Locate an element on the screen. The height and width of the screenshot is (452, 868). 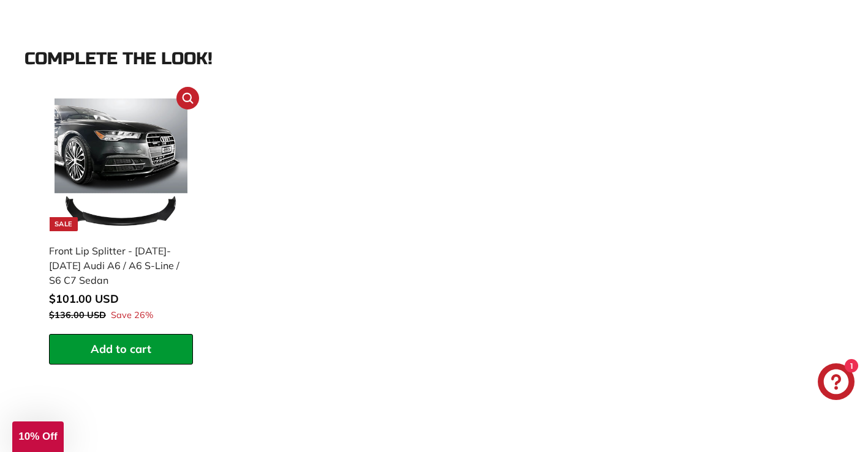
span: $101.00 USD is located at coordinates (84, 298).